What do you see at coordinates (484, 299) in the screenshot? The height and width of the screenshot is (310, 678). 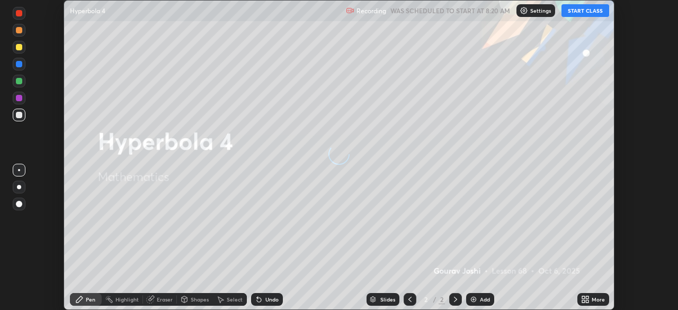 I see `div: Add` at bounding box center [484, 299].